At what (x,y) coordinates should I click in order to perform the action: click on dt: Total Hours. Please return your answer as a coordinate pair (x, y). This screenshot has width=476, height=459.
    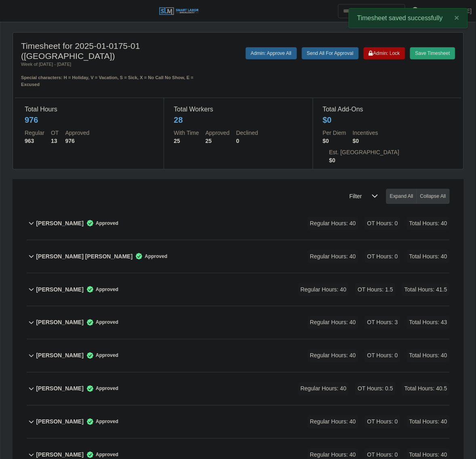
    Looking at the image, I should click on (89, 110).